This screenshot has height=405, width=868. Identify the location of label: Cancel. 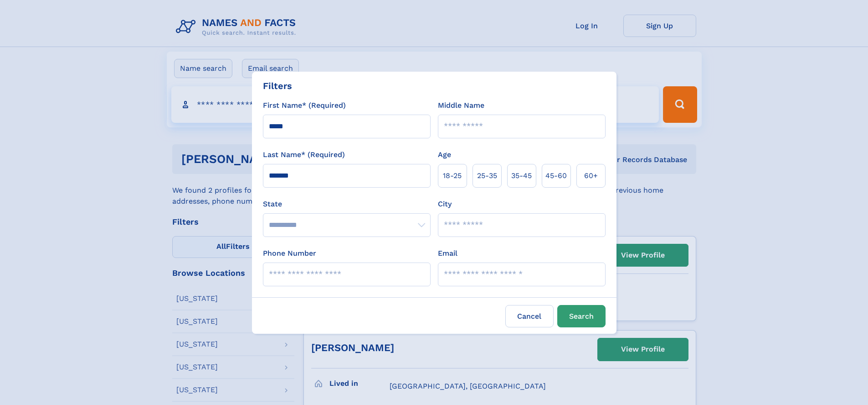
(530, 315).